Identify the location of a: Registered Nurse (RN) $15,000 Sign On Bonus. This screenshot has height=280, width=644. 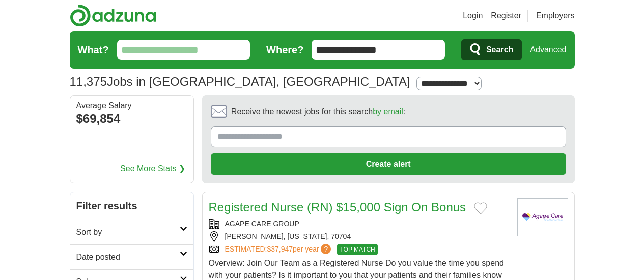
(337, 207).